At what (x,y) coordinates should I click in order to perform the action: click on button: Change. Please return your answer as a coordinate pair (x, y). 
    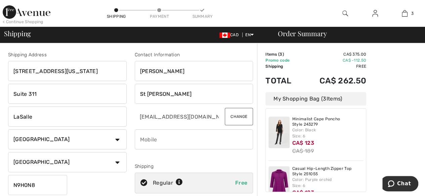
    Looking at the image, I should click on (239, 117).